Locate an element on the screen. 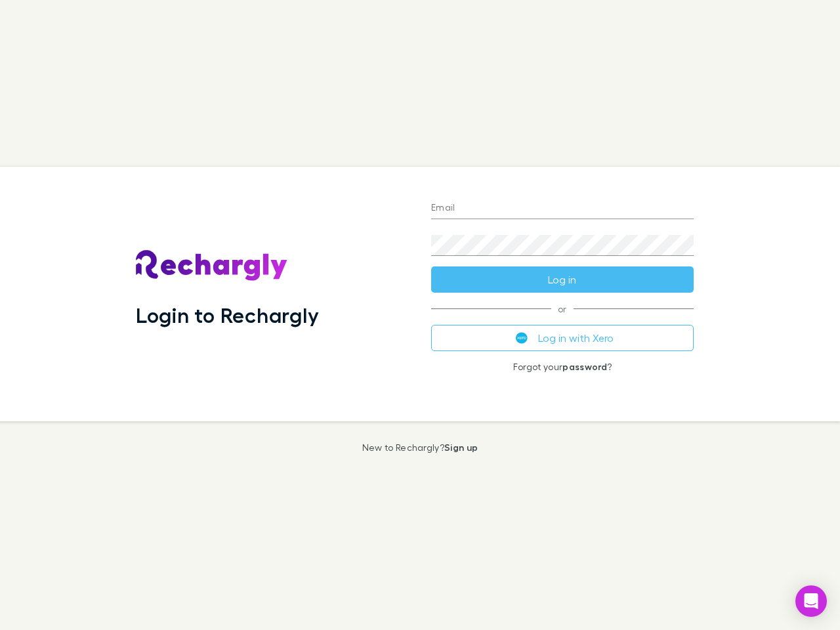  h1: Login to Rechargly is located at coordinates (227, 315).